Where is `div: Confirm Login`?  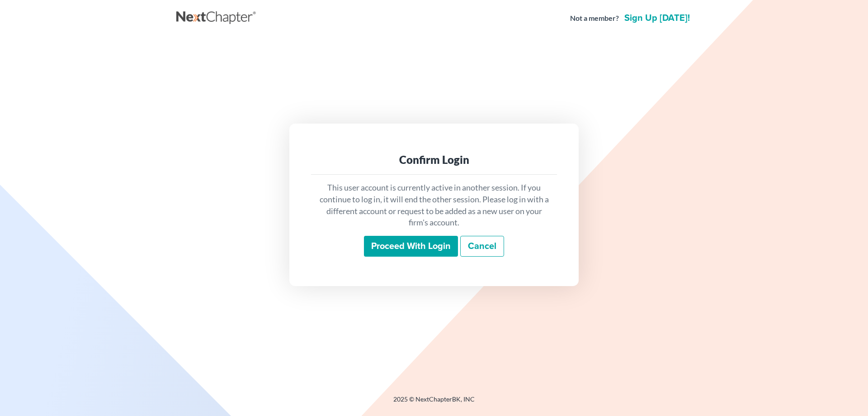 div: Confirm Login is located at coordinates (434, 159).